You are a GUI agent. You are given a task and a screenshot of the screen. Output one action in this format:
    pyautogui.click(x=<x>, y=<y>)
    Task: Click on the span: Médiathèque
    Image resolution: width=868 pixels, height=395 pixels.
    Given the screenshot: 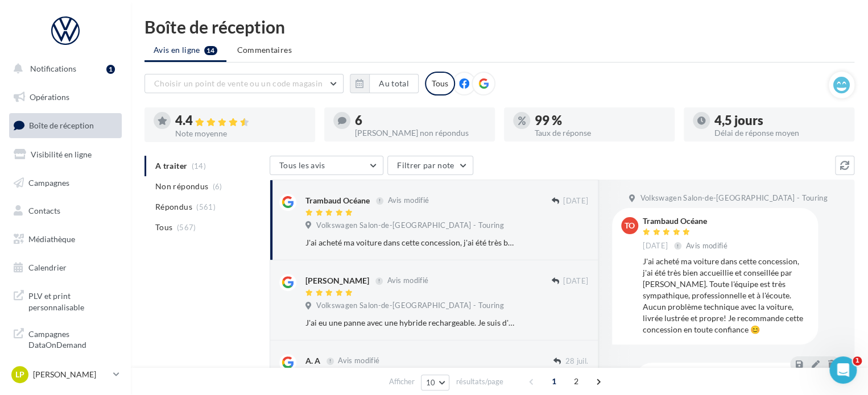 What is the action you would take?
    pyautogui.click(x=52, y=239)
    